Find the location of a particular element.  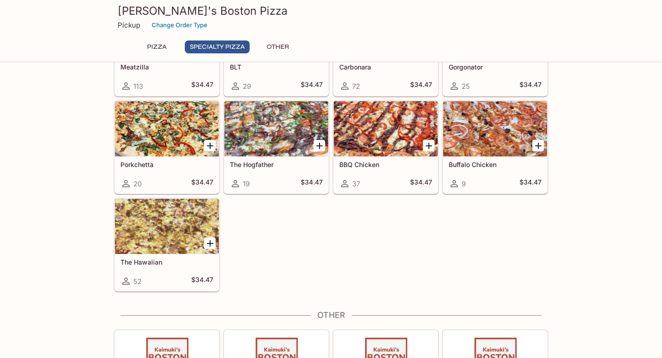

h5: BBQ Chicken is located at coordinates (386, 164).